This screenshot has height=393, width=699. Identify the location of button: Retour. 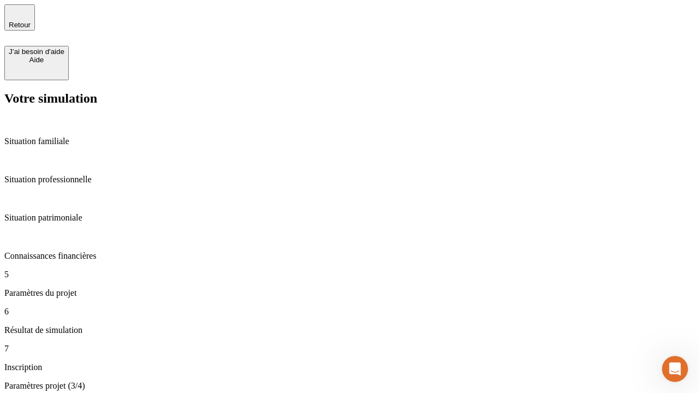
(20, 17).